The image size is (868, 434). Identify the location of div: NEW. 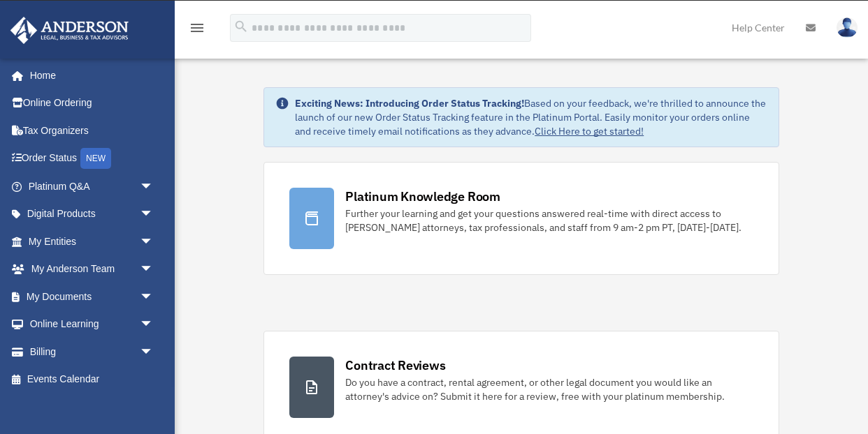
(96, 159).